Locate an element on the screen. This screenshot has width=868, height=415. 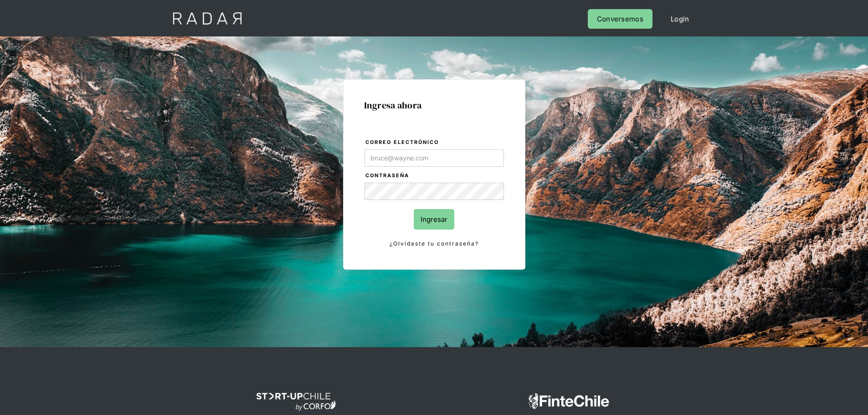
input: Ingresar is located at coordinates (434, 219).